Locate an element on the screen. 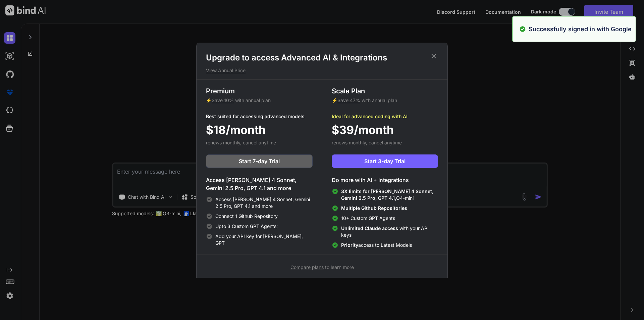 The width and height of the screenshot is (644, 320). p: Ideal for advanced coding with AI is located at coordinates (385, 116).